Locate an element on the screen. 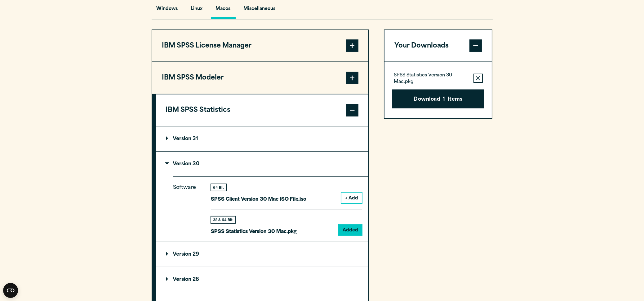 This screenshot has width=644, height=301. summary: Version 29 is located at coordinates (262, 254).